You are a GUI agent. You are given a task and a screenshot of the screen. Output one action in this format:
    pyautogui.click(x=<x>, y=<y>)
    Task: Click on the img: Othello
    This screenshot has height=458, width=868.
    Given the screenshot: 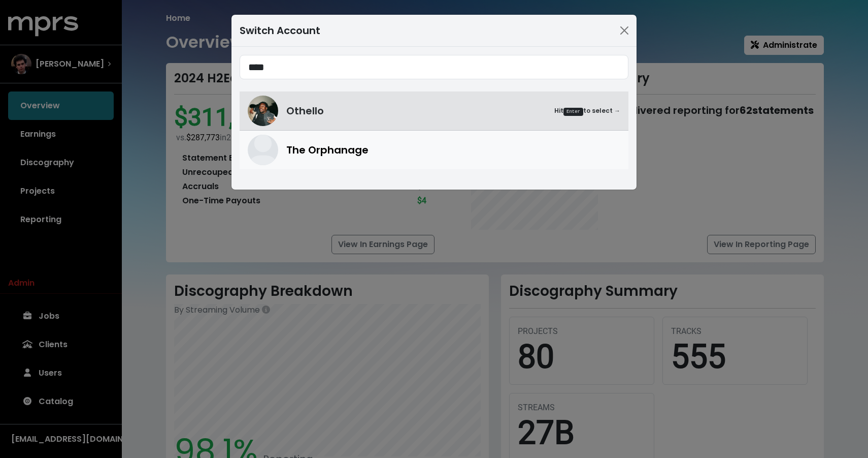 What is the action you would take?
    pyautogui.click(x=263, y=111)
    